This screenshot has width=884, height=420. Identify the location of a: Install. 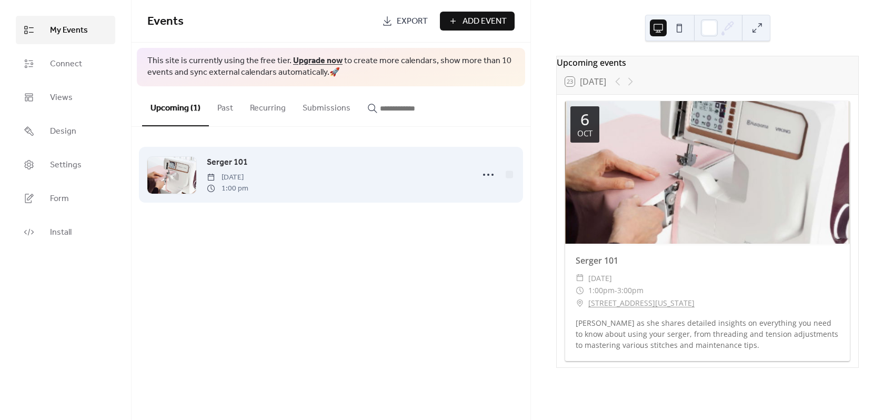
(65, 232).